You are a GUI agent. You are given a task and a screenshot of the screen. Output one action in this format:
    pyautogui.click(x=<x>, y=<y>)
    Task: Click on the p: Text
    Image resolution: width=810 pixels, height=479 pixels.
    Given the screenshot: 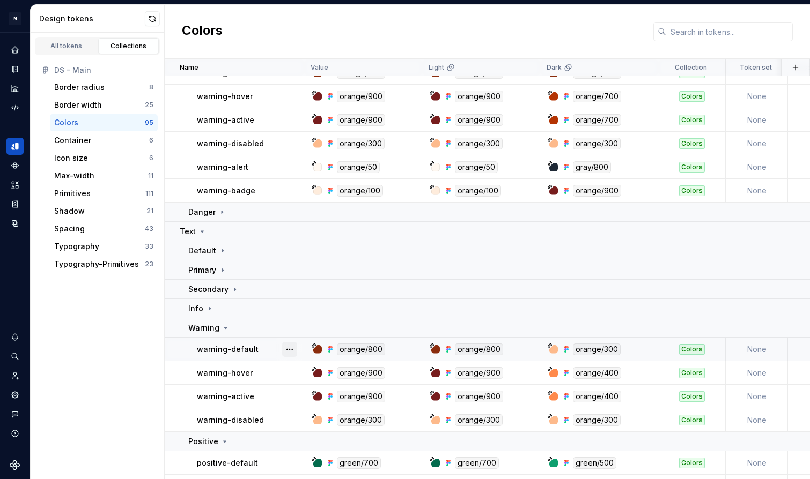 What is the action you would take?
    pyautogui.click(x=188, y=232)
    